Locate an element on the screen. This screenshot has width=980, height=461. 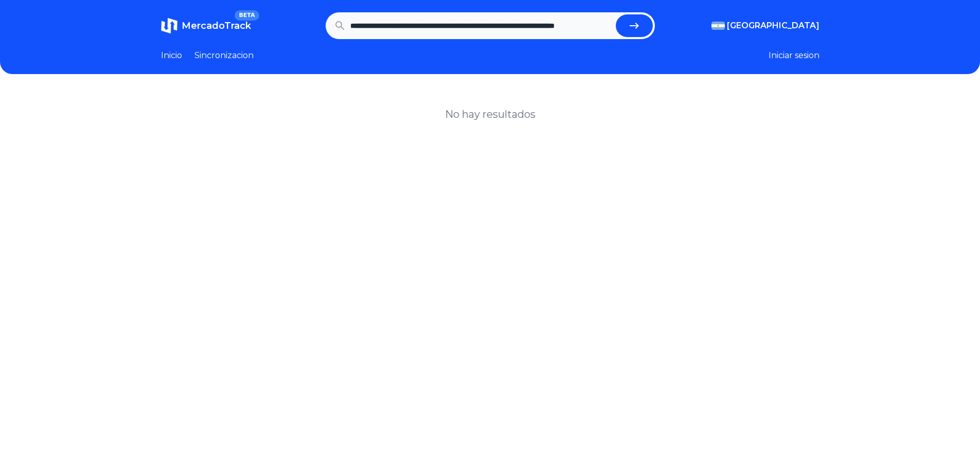
a: Inicio is located at coordinates (171, 55).